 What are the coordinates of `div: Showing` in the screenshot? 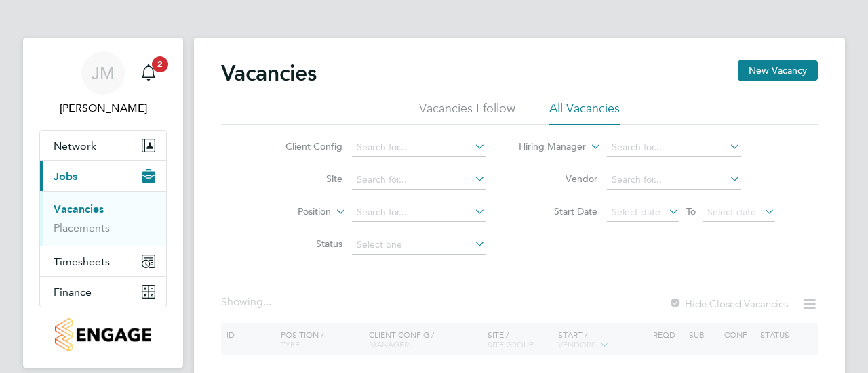 It's located at (247, 302).